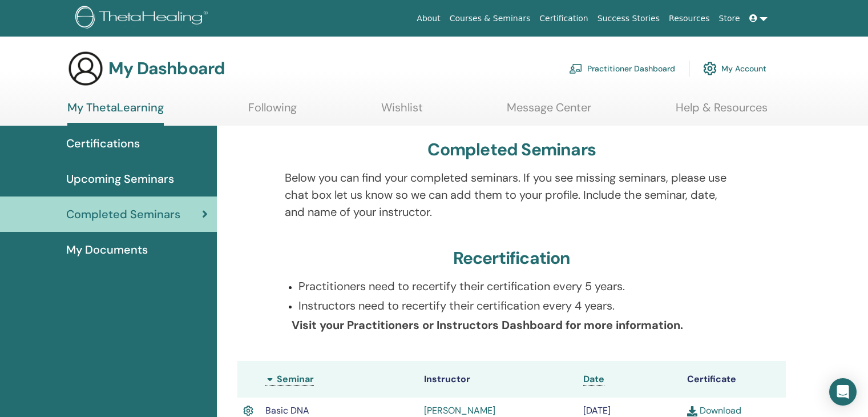 Image resolution: width=868 pixels, height=417 pixels. Describe the element at coordinates (402, 111) in the screenshot. I see `a: Wishlist` at that location.